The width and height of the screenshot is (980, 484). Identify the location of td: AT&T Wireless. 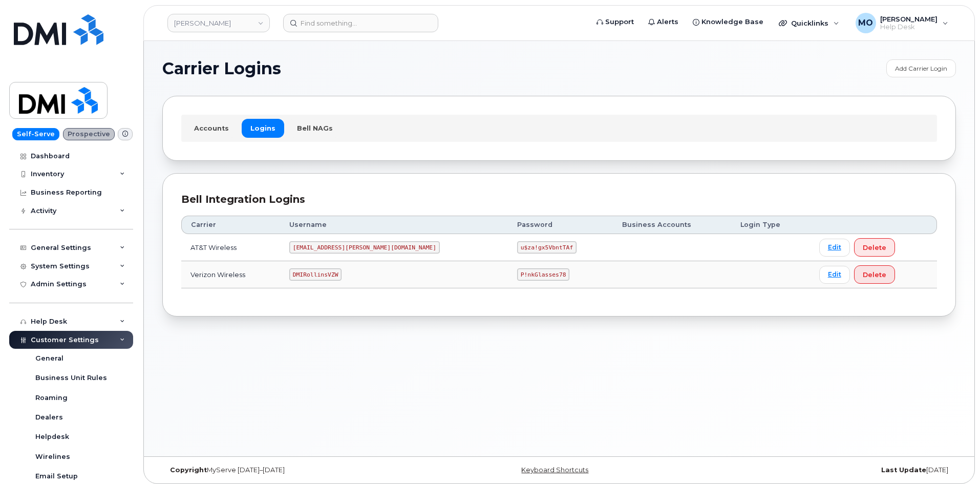
(230, 248).